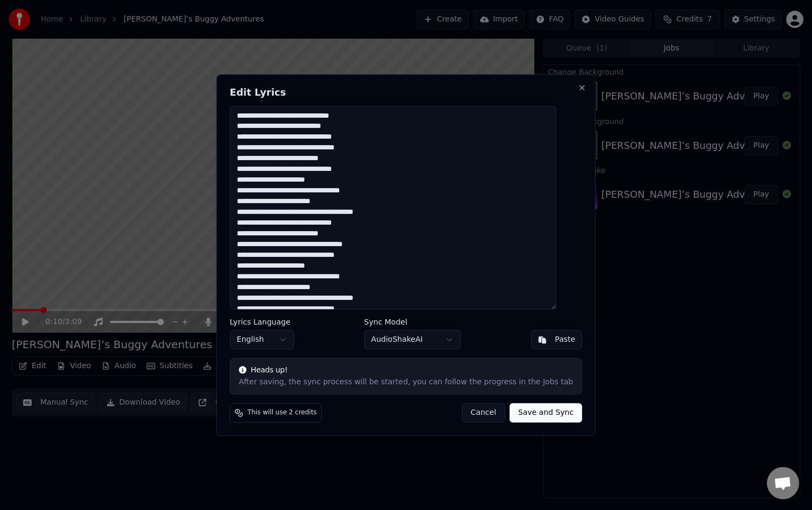 Image resolution: width=812 pixels, height=510 pixels. I want to click on div: After saving, the sync process will be started, you can follow the progress in the Jobs tab, so click(406, 382).